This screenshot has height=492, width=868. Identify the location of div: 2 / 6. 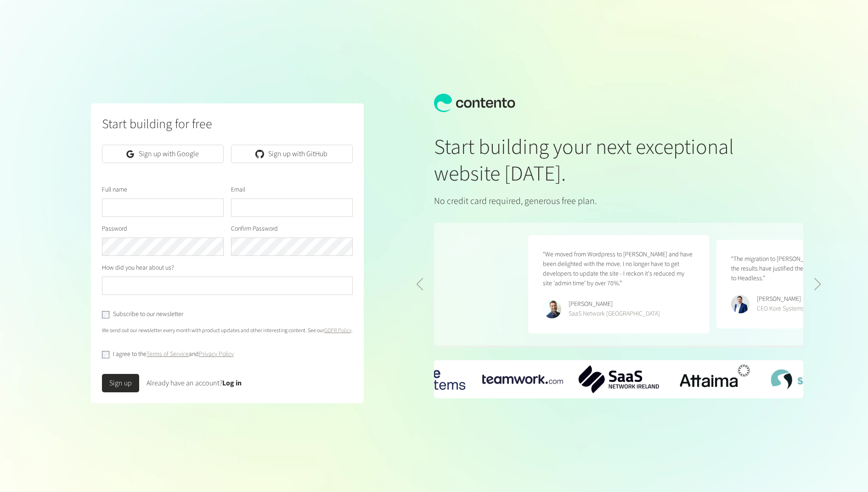
(619, 379).